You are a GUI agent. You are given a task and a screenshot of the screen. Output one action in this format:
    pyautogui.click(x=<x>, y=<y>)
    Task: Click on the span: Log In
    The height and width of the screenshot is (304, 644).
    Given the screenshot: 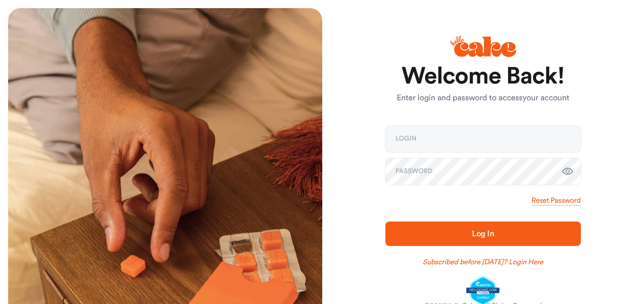 What is the action you would take?
    pyautogui.click(x=483, y=234)
    